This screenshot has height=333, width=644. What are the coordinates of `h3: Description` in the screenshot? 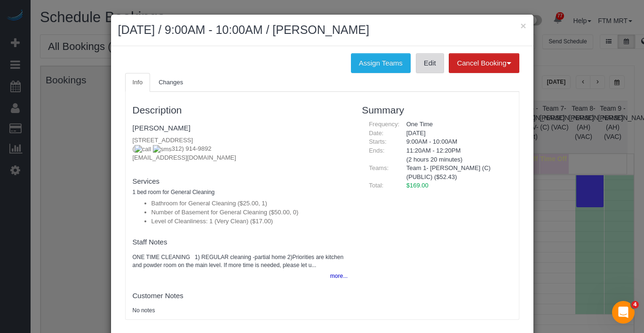 It's located at (240, 110).